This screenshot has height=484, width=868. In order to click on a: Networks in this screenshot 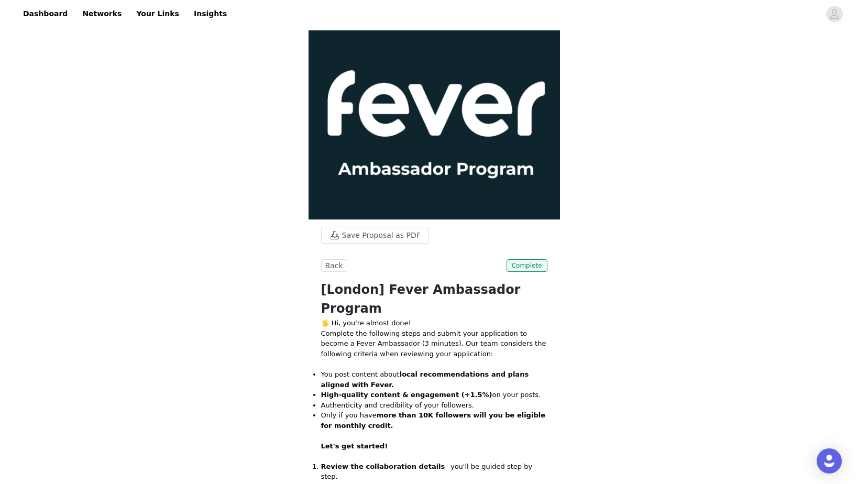, I will do `click(102, 14)`.